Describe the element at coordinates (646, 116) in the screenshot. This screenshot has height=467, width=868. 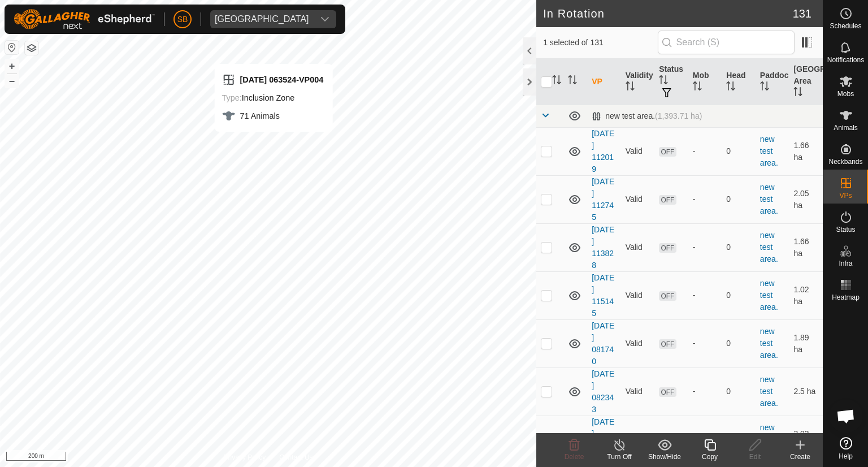
I see `div: new test area.` at that location.